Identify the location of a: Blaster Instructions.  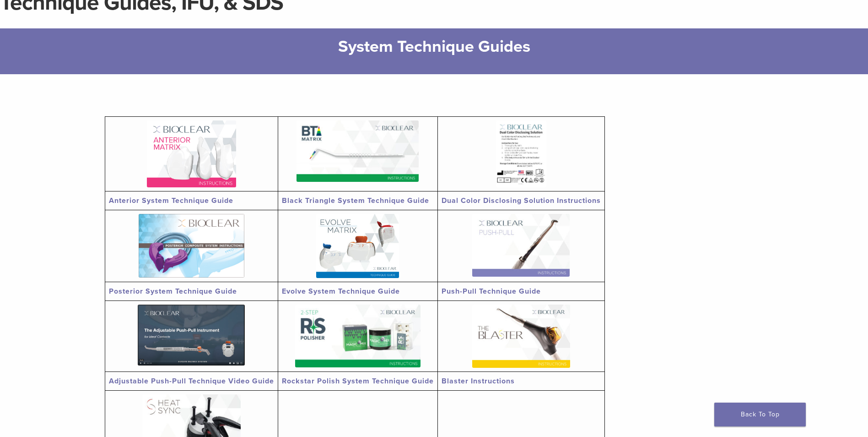
(478, 381).